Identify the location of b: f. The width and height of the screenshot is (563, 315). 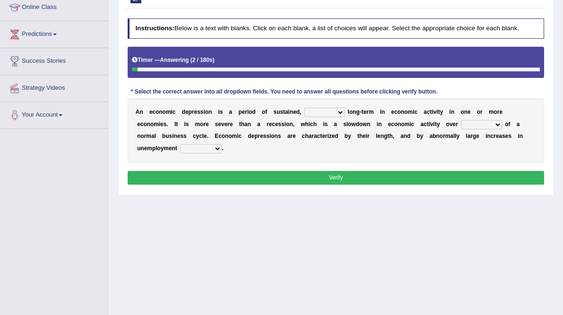
(509, 124).